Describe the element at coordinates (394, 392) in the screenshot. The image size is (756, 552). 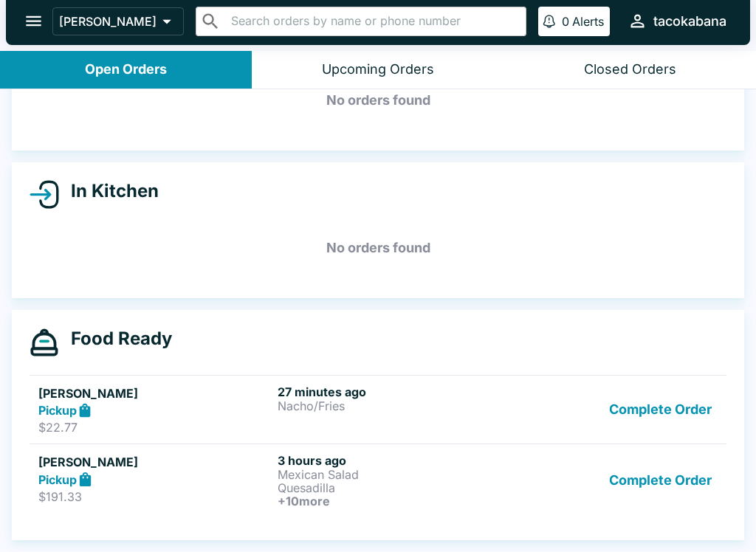
I see `h6: 27 minutes ago` at that location.